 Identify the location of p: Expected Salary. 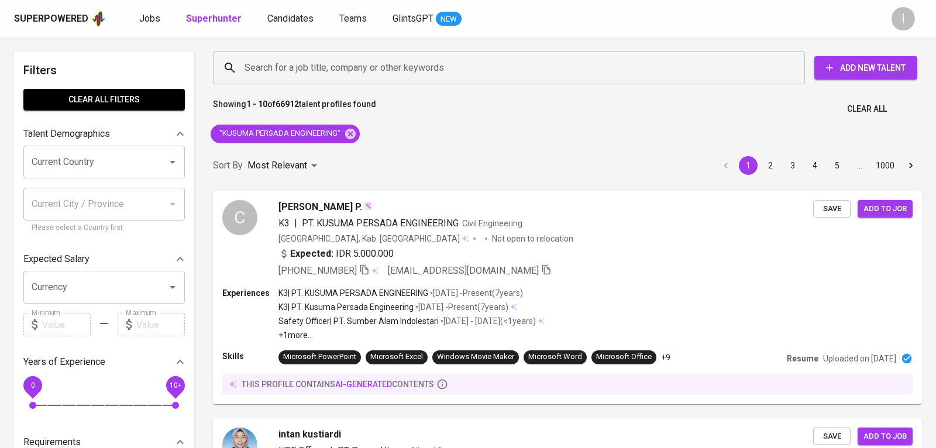
(56, 259).